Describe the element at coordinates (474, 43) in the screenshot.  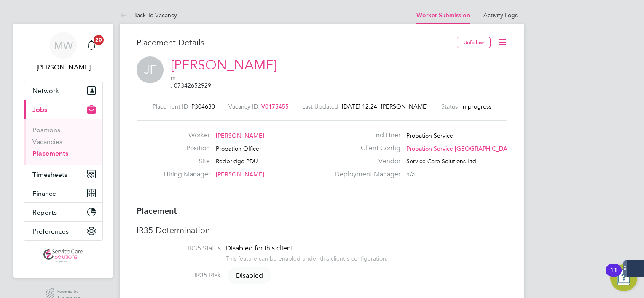
I see `button: Unfollow` at that location.